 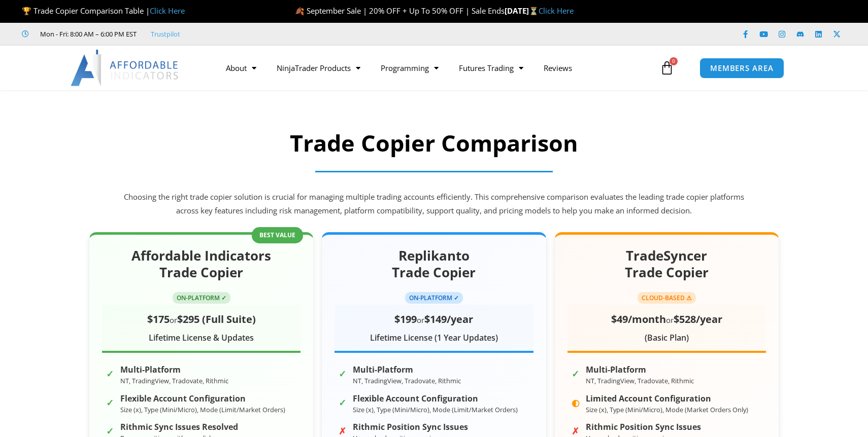 I want to click on h2: Affordable Indicators Trade Copier, so click(x=201, y=265).